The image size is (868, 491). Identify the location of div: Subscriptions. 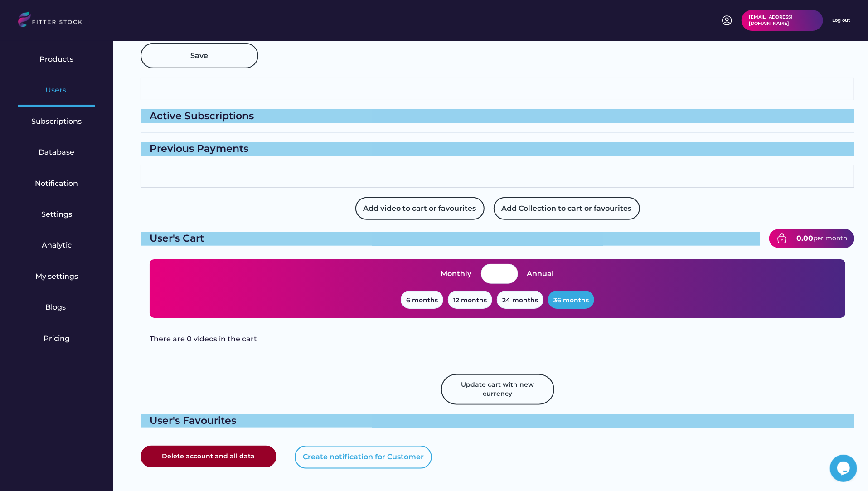
(57, 122).